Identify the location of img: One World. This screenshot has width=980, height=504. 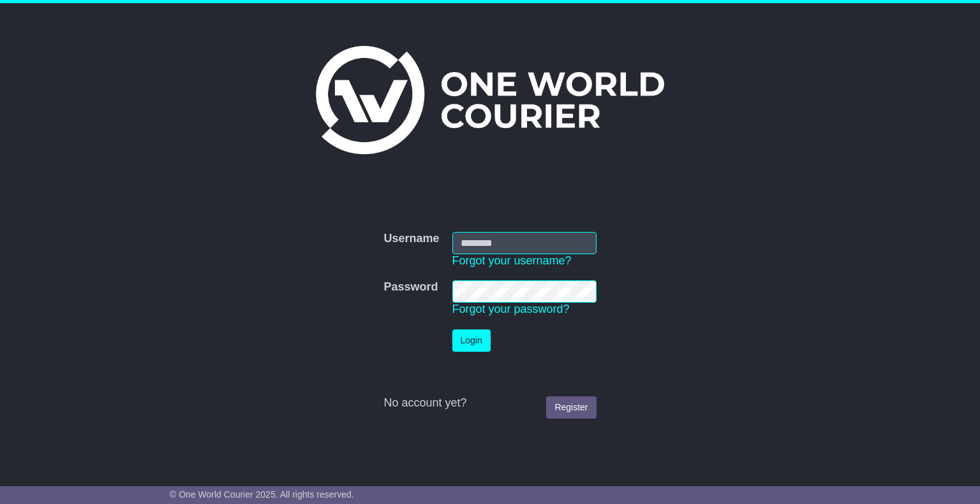
(490, 100).